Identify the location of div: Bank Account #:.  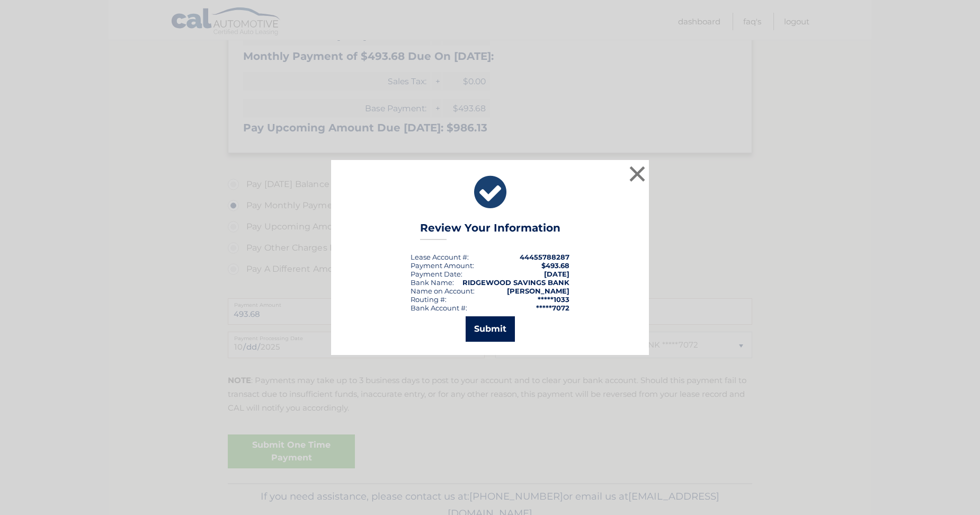
(439, 308).